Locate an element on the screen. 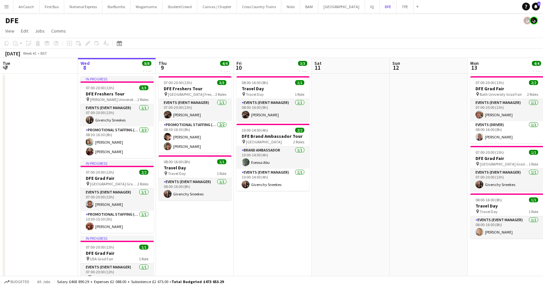  app-card-role: Brand Ambassador1/110:00-14:00 (4h)Eseosa Abu is located at coordinates (273, 158).